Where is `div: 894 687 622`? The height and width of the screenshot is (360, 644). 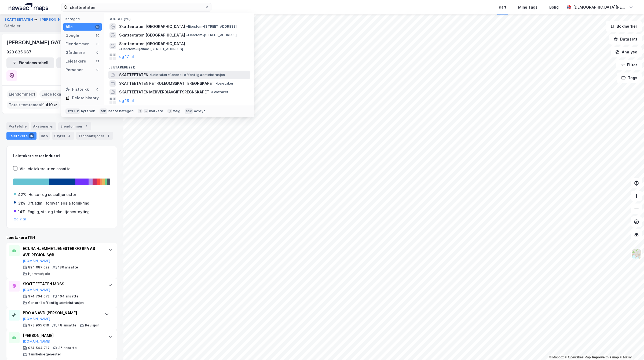
div: 894 687 622 is located at coordinates (39, 268).